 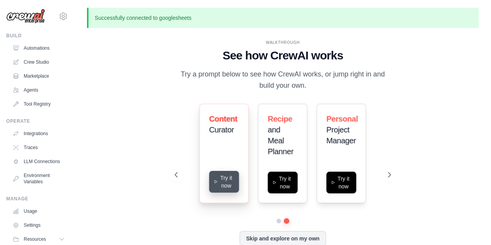 I want to click on span: Recipe, so click(x=280, y=119).